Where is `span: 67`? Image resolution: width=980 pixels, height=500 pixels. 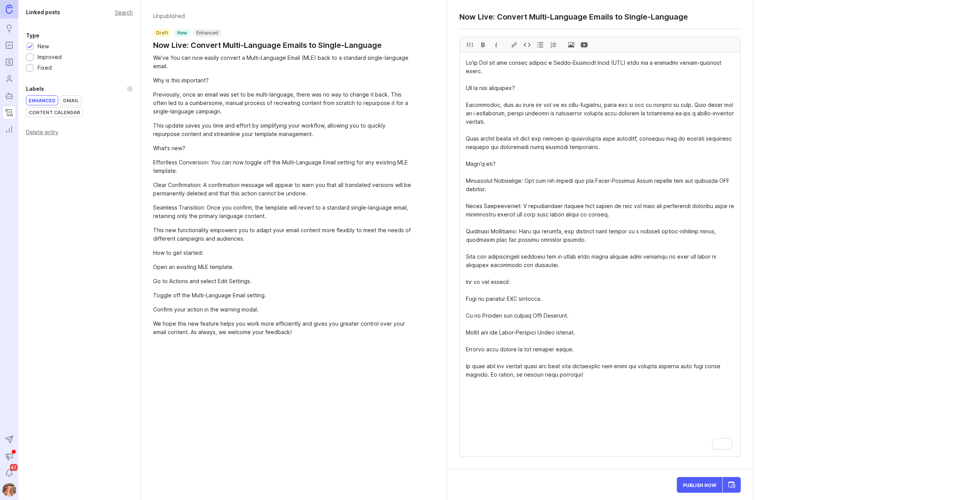
span: 67 is located at coordinates (13, 467).